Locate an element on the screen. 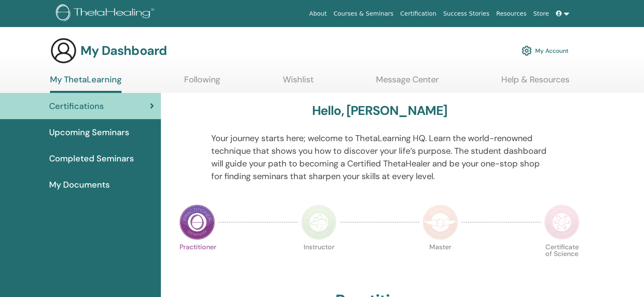 The image size is (644, 297). h3: My Dashboard is located at coordinates (124, 51).